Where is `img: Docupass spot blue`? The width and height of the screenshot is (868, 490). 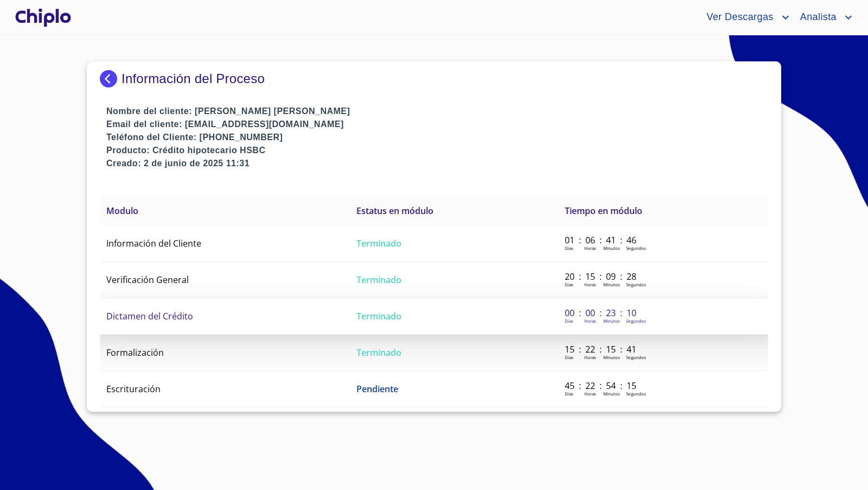
img: Docupass spot blue is located at coordinates (111, 79).